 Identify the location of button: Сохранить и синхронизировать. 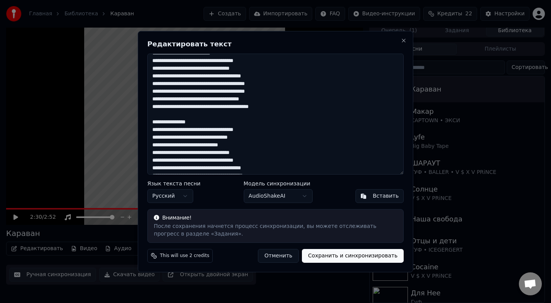
(353, 256).